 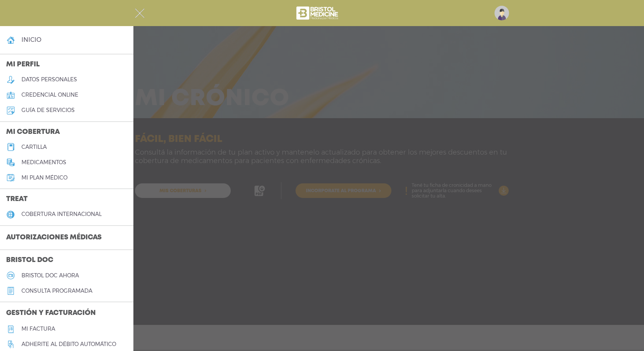 I want to click on h5: guía de servicios, so click(x=48, y=111).